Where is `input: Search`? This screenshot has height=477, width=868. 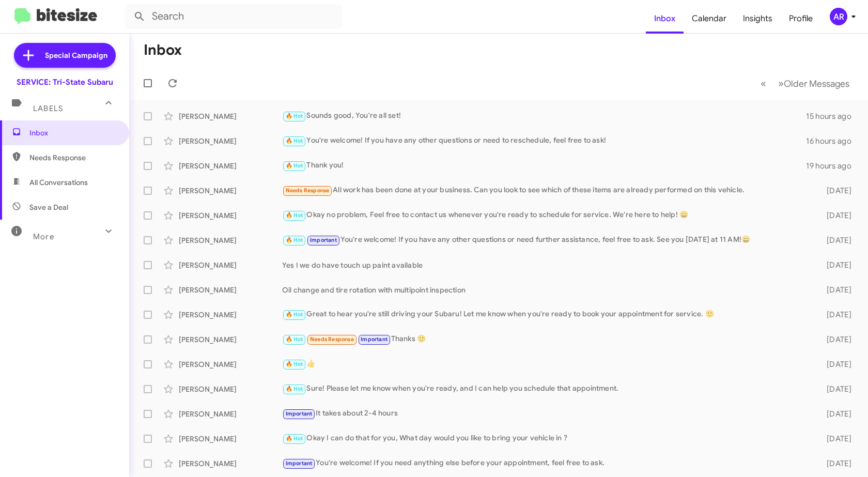
input: Search is located at coordinates (234, 17).